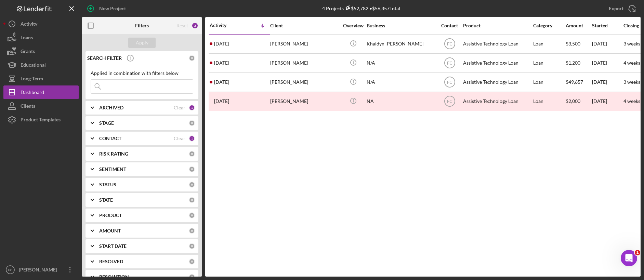 The height and width of the screenshot is (280, 644). What do you see at coordinates (579, 101) in the screenshot?
I see `div: $2,000` at bounding box center [579, 101].